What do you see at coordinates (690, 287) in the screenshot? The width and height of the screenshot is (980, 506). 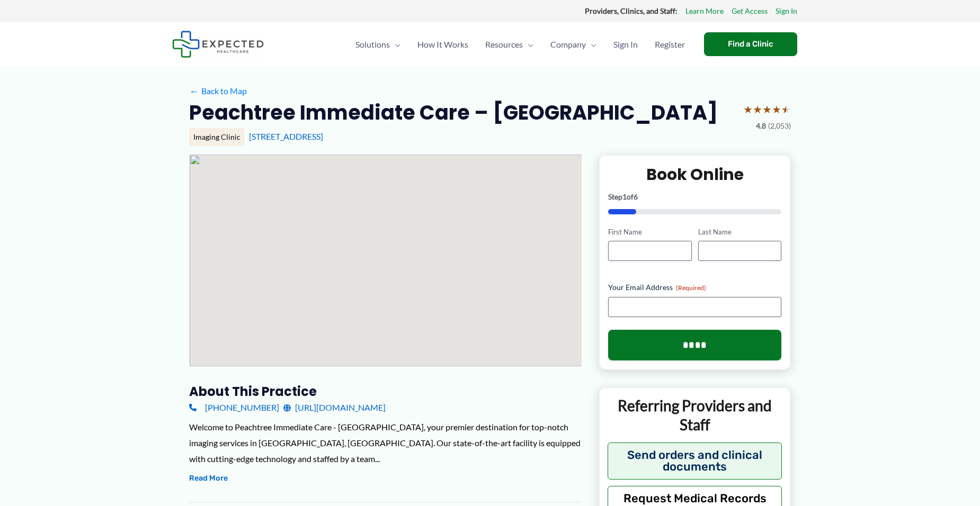 I see `span: (Required)` at bounding box center [690, 287].